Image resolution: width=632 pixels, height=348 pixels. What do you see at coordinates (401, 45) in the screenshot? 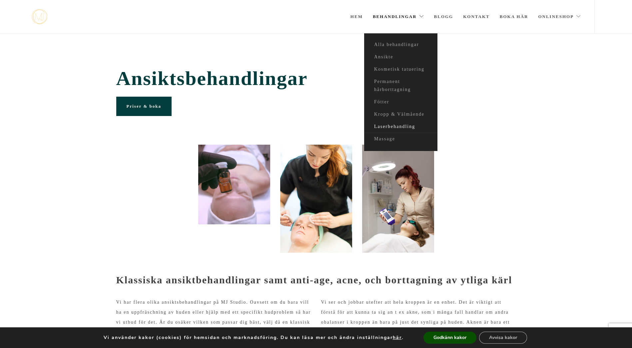
I see `a: Alla behandlingar` at bounding box center [401, 45].